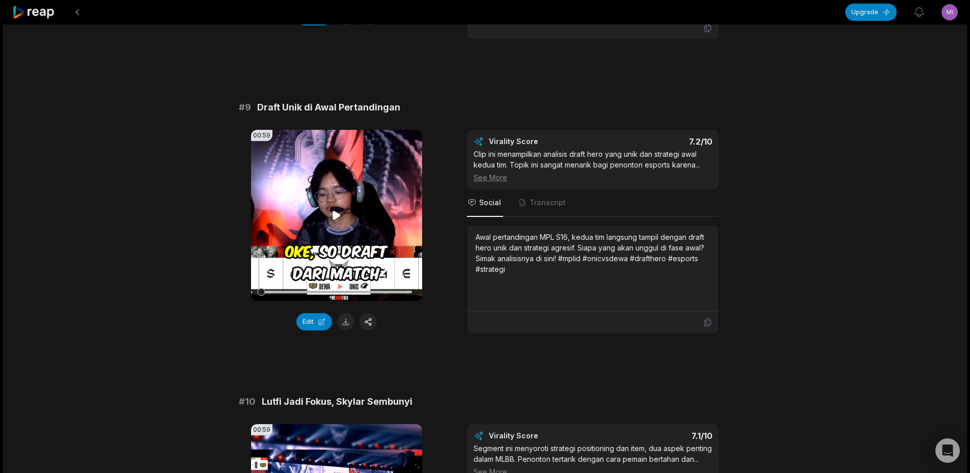 The height and width of the screenshot is (473, 970). I want to click on div: Open Intercom Messenger, so click(947, 450).